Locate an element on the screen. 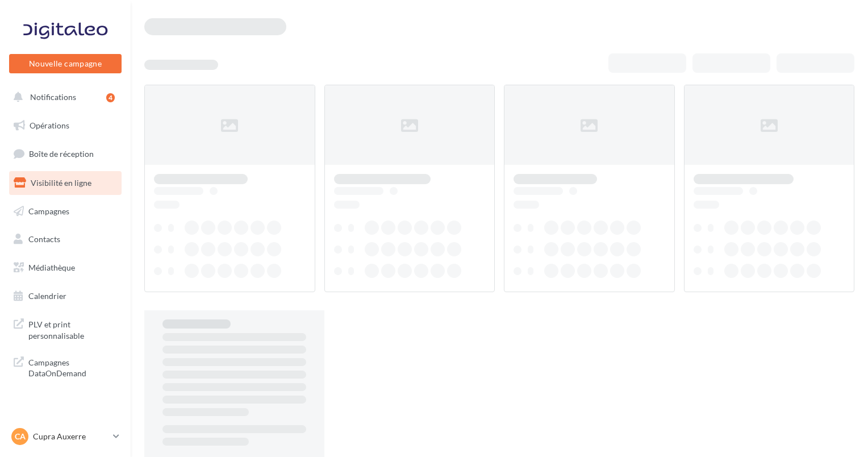 This screenshot has width=868, height=457. span: Campagnes DataOnDemand is located at coordinates (73, 366).